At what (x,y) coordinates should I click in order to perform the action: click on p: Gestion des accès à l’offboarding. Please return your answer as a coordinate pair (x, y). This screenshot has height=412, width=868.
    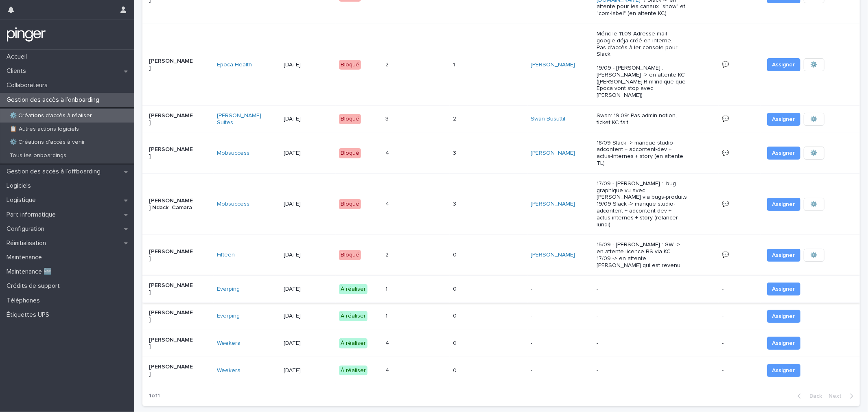
    Looking at the image, I should click on (55, 172).